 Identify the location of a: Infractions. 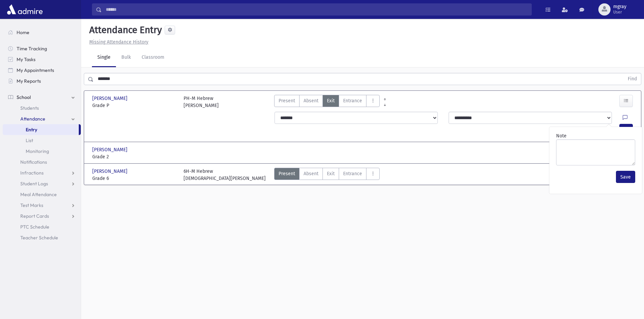
(42, 173).